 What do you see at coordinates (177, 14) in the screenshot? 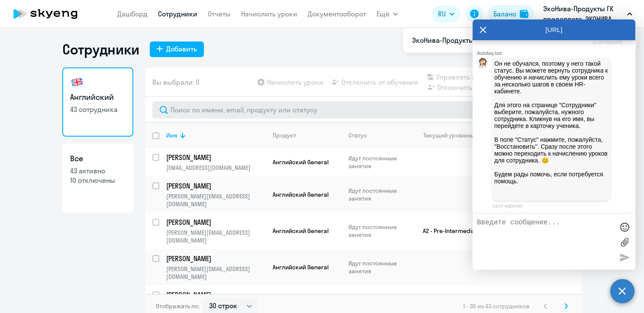
I see `a: Сотрудники` at bounding box center [177, 14].